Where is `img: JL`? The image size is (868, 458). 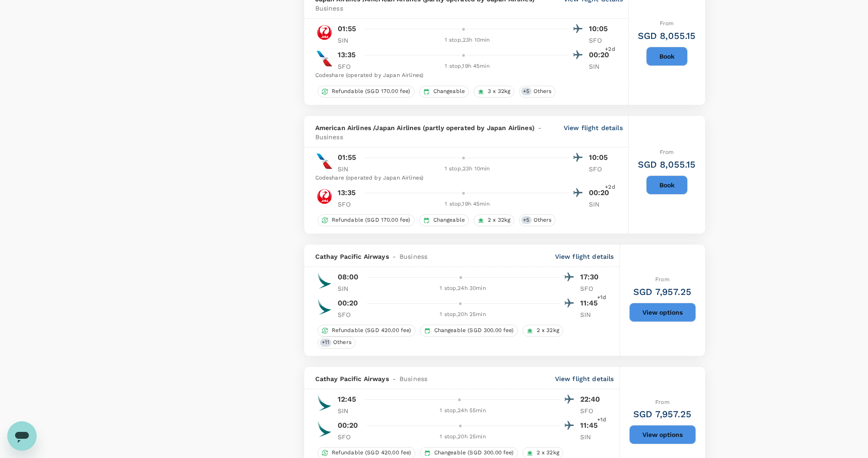 img: JL is located at coordinates (324, 33).